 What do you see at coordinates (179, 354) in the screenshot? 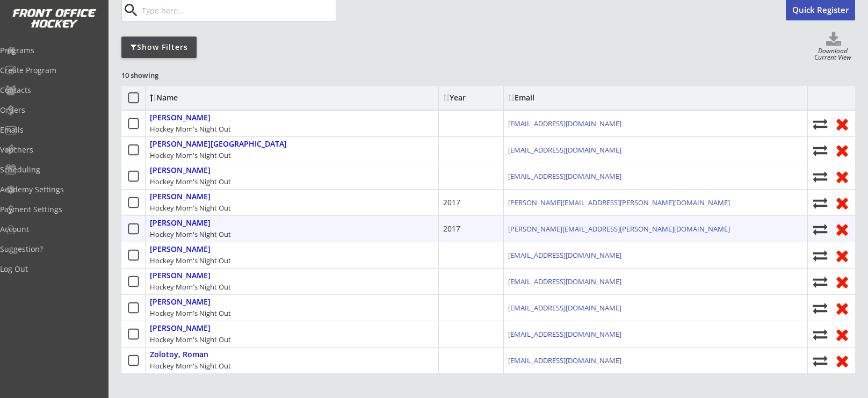
I see `div: Zolotoy, Roman` at bounding box center [179, 354].